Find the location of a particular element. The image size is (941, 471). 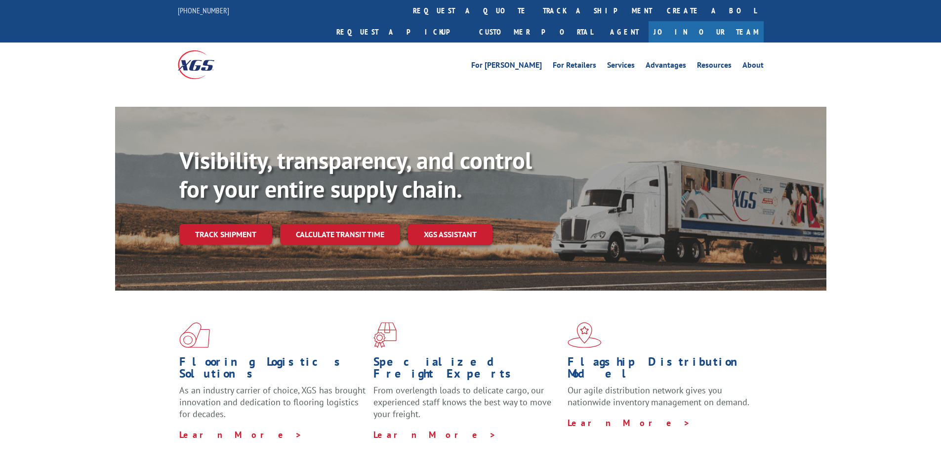

a: Agent is located at coordinates (624, 32).